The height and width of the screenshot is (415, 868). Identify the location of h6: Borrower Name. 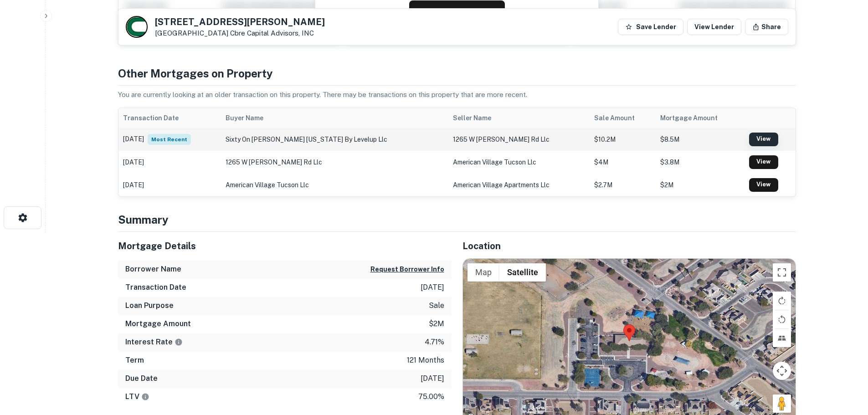
(153, 269).